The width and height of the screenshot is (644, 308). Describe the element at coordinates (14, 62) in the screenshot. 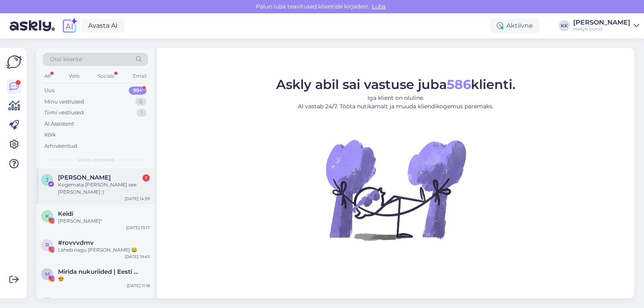

I see `img: Askly Logo` at that location.